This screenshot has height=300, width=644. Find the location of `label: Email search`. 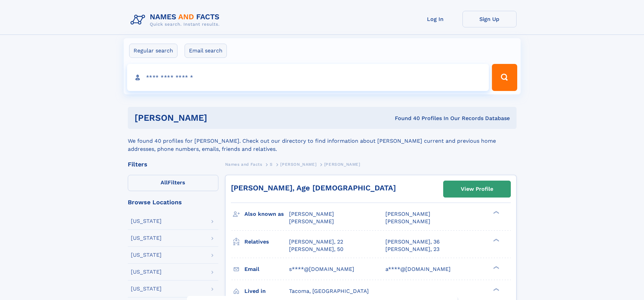

label: Email search is located at coordinates (205, 51).